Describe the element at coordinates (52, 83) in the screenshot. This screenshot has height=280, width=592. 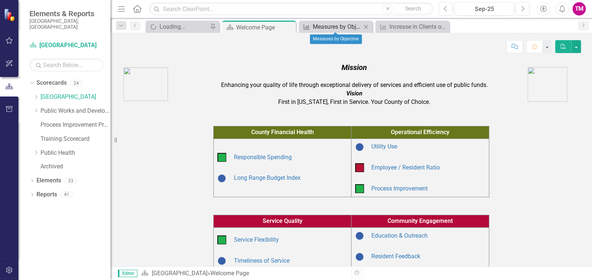
I see `a: Scorecards` at that location.